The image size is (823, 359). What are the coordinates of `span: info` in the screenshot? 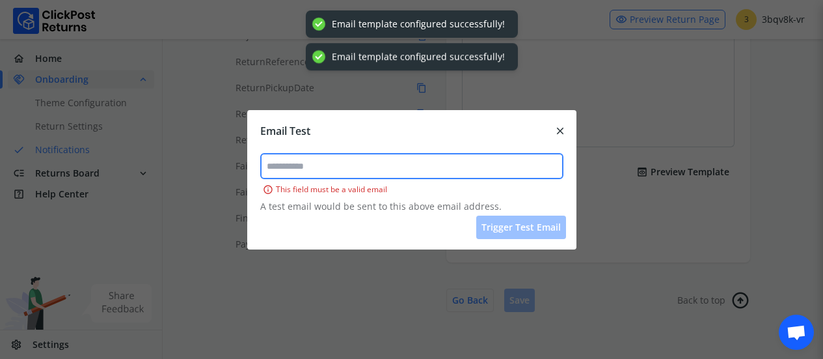 It's located at (268, 189).